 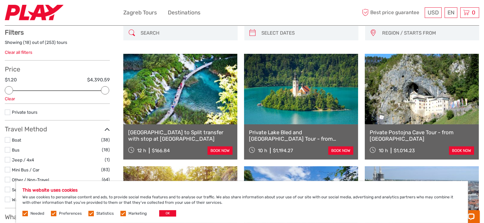 I want to click on h5: This website uses cookies, so click(x=242, y=190).